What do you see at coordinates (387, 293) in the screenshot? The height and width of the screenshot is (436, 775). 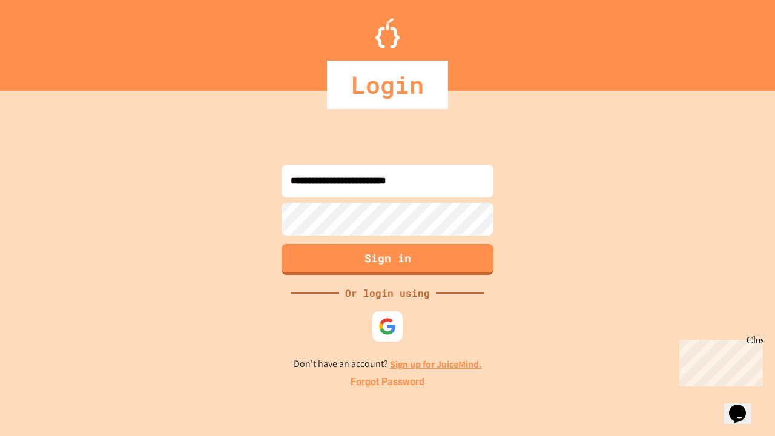 I see `div: Or login using` at bounding box center [387, 293].